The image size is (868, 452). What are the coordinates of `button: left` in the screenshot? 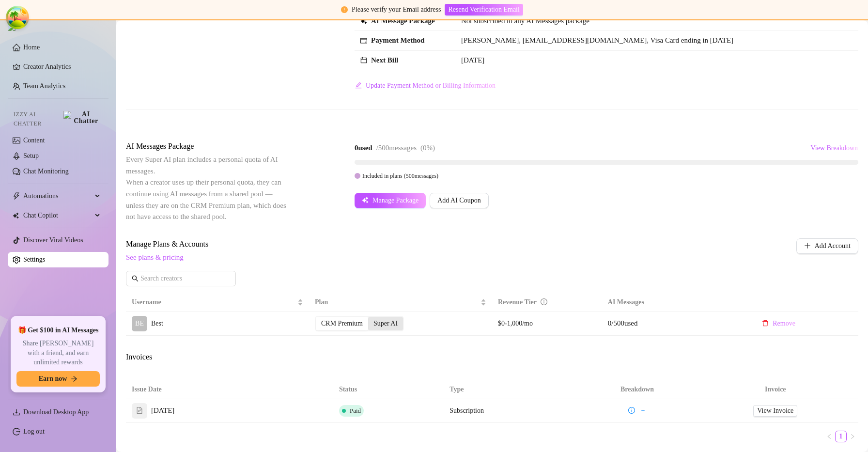 It's located at (829, 437).